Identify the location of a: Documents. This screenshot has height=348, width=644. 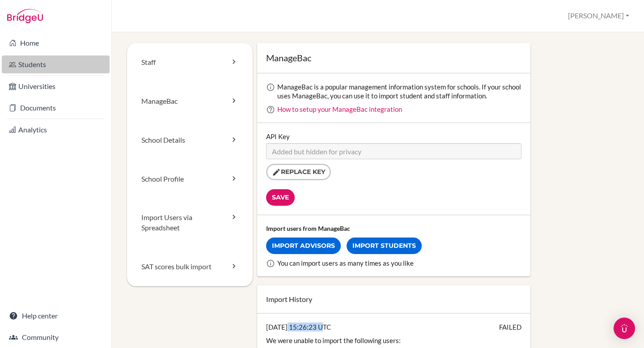
(55, 108).